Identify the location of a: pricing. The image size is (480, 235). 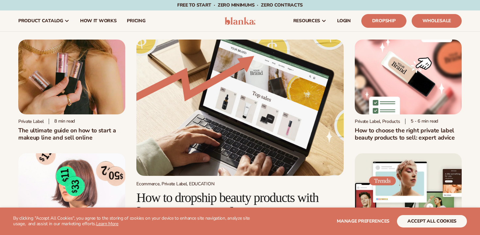
(136, 21).